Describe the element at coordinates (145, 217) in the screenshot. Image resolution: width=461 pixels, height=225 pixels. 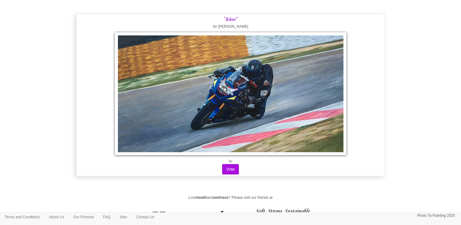
I see `a: Contact Us` at that location.